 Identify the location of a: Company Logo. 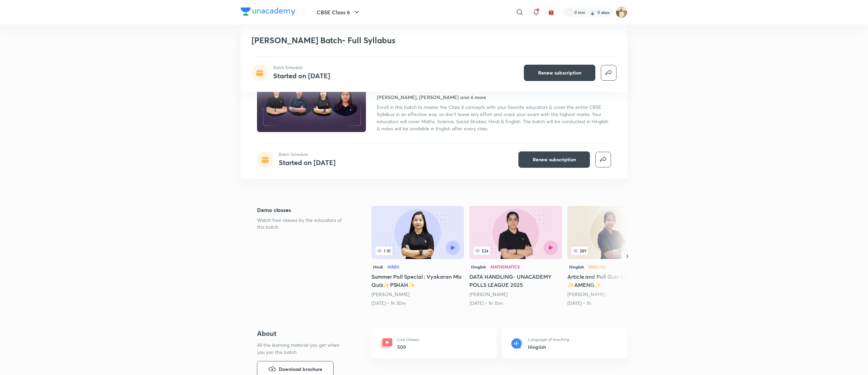
(268, 12).